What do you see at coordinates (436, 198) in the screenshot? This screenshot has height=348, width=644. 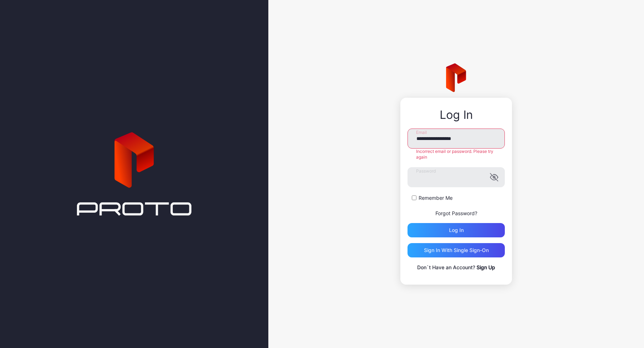 I see `label: Remember Me` at bounding box center [436, 198].